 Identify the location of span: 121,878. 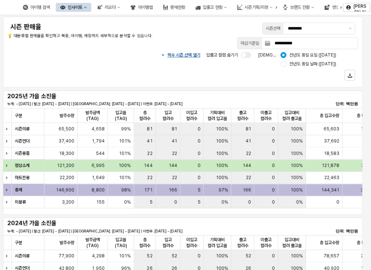
(330, 166).